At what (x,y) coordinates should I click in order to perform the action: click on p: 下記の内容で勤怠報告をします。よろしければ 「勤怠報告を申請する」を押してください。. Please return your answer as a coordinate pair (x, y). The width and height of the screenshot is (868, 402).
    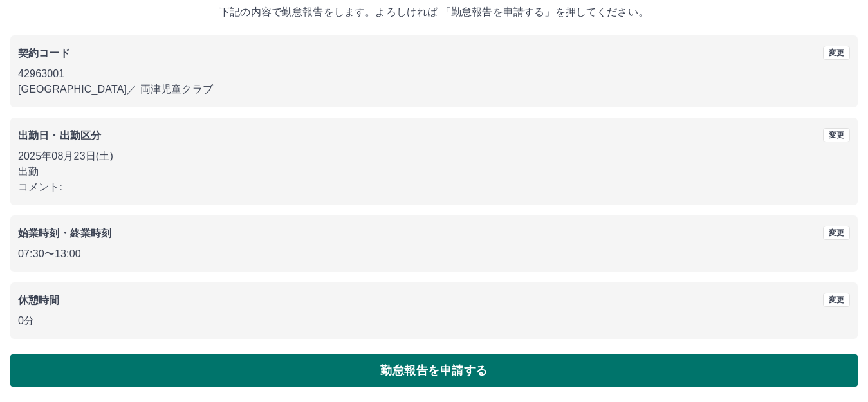
    Looking at the image, I should click on (434, 12).